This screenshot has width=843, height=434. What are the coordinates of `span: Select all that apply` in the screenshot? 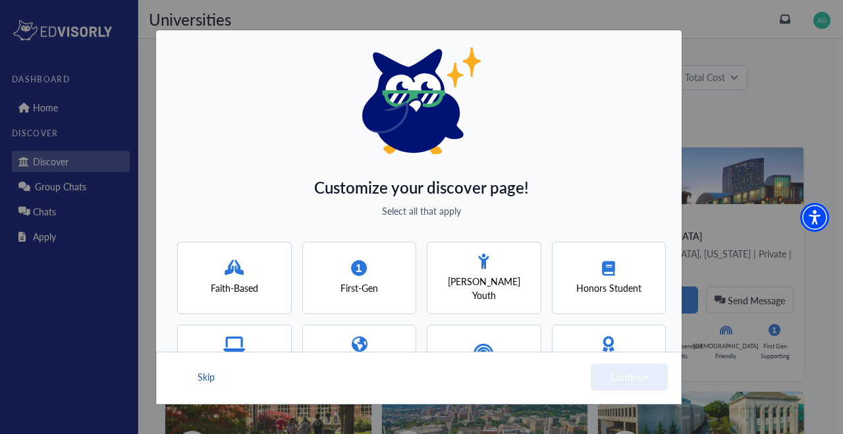 It's located at (421, 211).